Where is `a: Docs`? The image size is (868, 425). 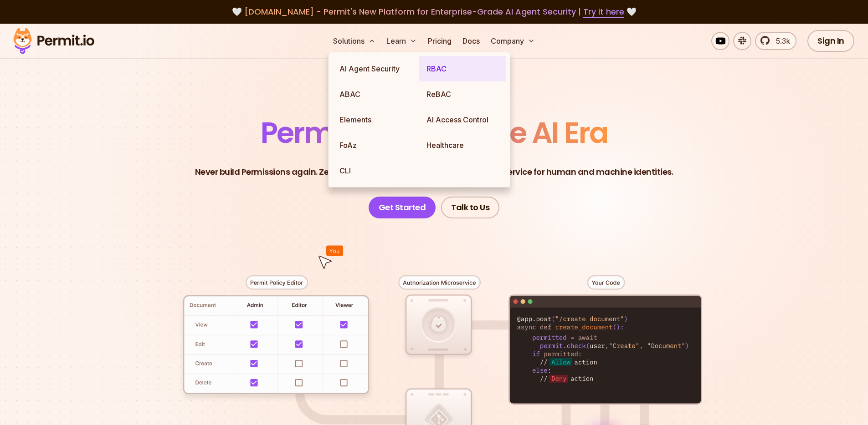
a: Docs is located at coordinates (472, 41).